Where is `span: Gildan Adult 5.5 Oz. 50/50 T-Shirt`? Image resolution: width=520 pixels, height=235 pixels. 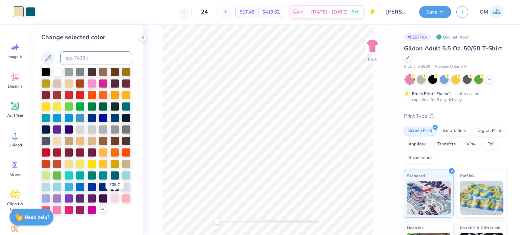
span: Gildan Adult 5.5 Oz. 50/50 T-Shirt is located at coordinates (453, 48).